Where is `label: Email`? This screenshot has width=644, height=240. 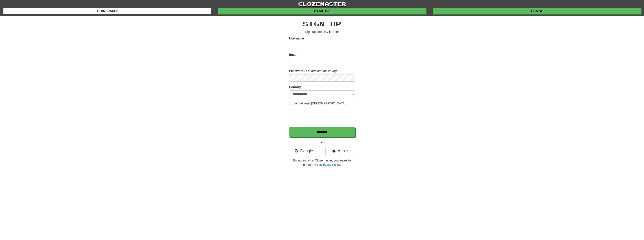
label: Email is located at coordinates (293, 55).